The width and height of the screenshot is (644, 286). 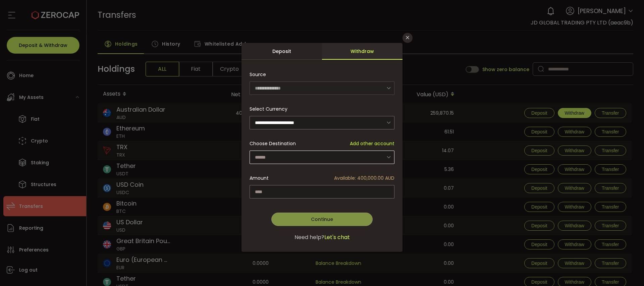 What do you see at coordinates (372, 143) in the screenshot?
I see `span: Add other account` at bounding box center [372, 143].